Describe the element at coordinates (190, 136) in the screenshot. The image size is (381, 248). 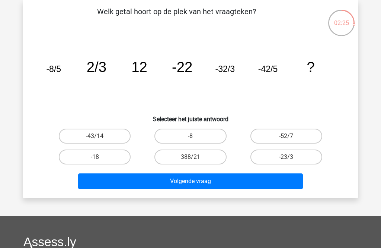
I see `label: -8` at that location.